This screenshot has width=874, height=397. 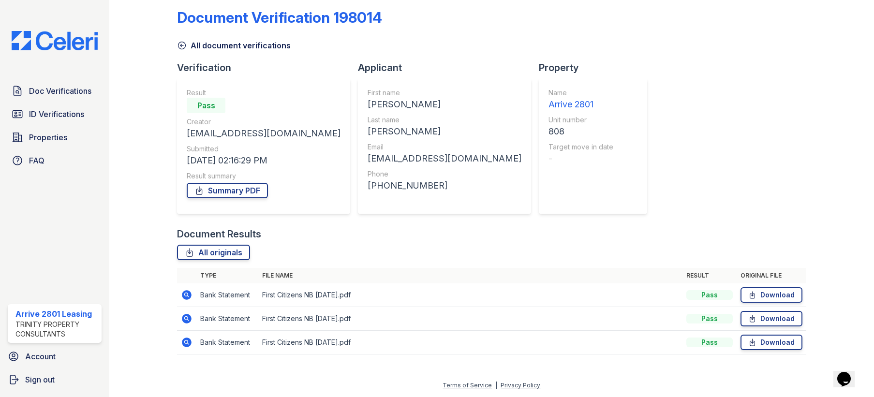 What do you see at coordinates (40, 380) in the screenshot?
I see `span: Sign out` at bounding box center [40, 380].